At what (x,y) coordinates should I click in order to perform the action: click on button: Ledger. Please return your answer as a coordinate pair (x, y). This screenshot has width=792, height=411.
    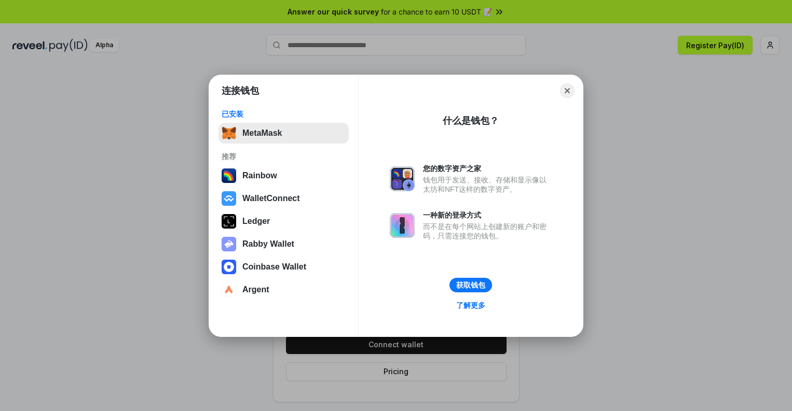
    Looking at the image, I should click on (283, 222).